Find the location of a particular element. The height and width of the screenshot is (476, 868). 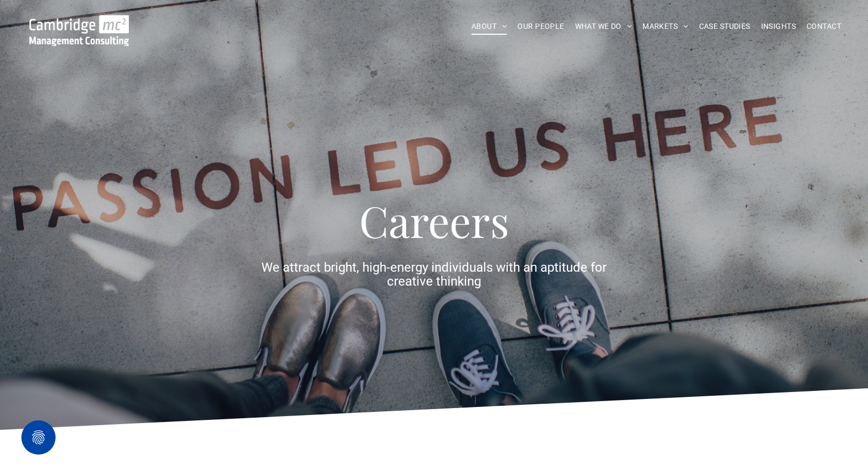

a: OUR PEOPLE is located at coordinates (540, 26).